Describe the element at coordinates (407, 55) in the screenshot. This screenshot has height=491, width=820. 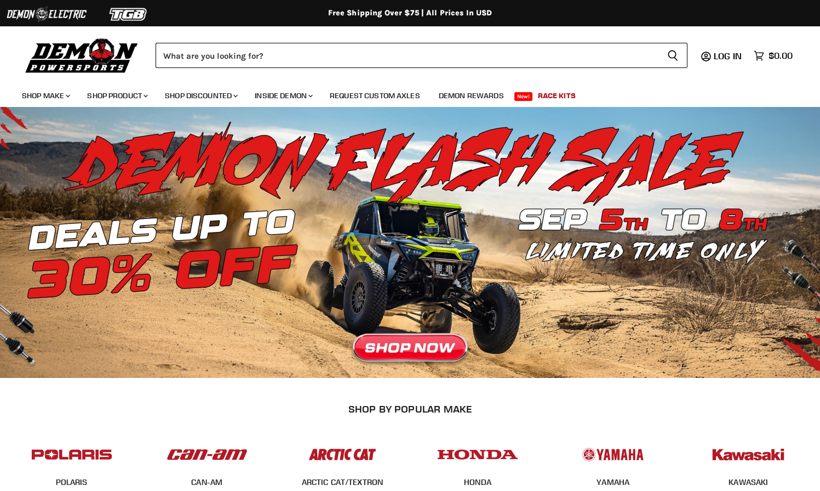
I see `input: Search` at that location.